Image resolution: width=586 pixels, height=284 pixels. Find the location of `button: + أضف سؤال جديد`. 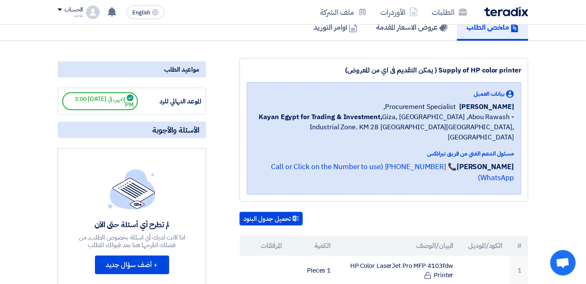

button: + أضف سؤال جديد is located at coordinates (132, 265).